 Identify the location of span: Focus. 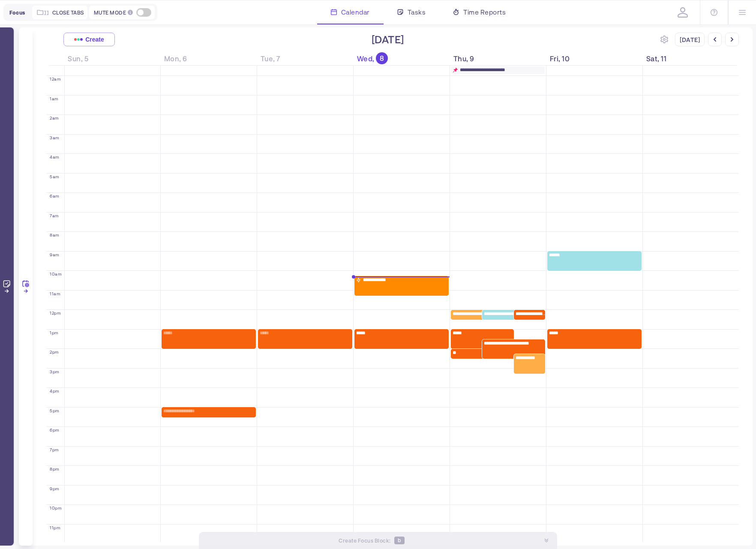
(17, 13).